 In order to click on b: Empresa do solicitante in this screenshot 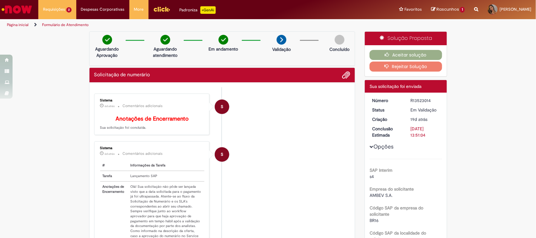, I will do `click(392, 189)`.